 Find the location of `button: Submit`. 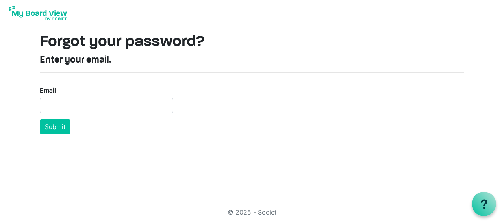

button: Submit is located at coordinates (55, 127).